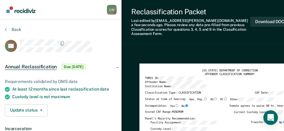 The image size is (284, 131). I want to click on label: Facility Assignment:, so click(185, 123).